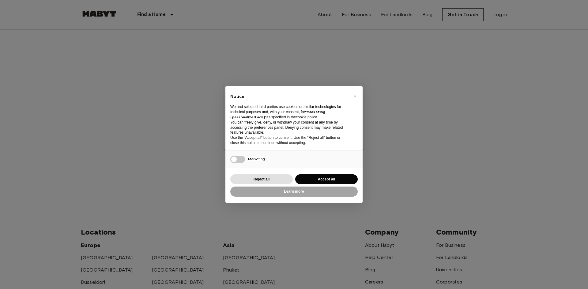 Image resolution: width=588 pixels, height=289 pixels. What do you see at coordinates (306, 117) in the screenshot?
I see `a: cookie policy` at bounding box center [306, 117].